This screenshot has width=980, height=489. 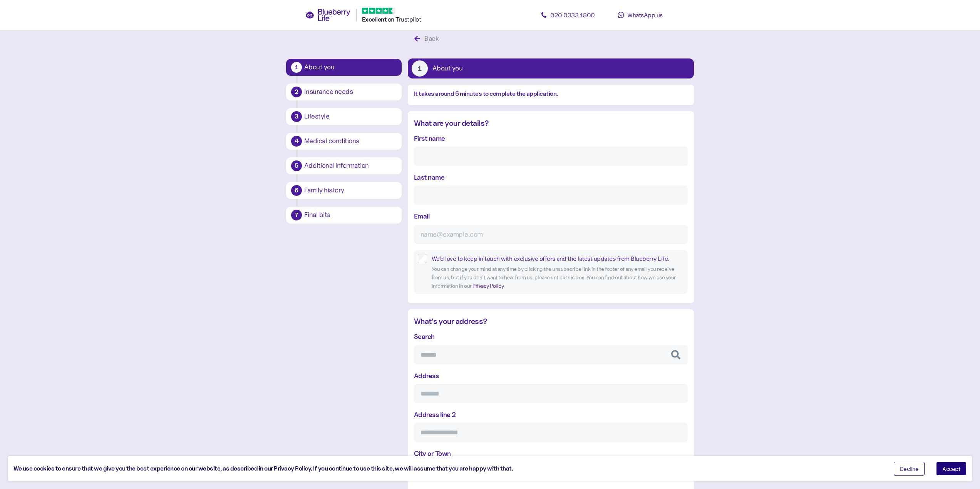 I want to click on a: 020 0333 1800, so click(x=568, y=15).